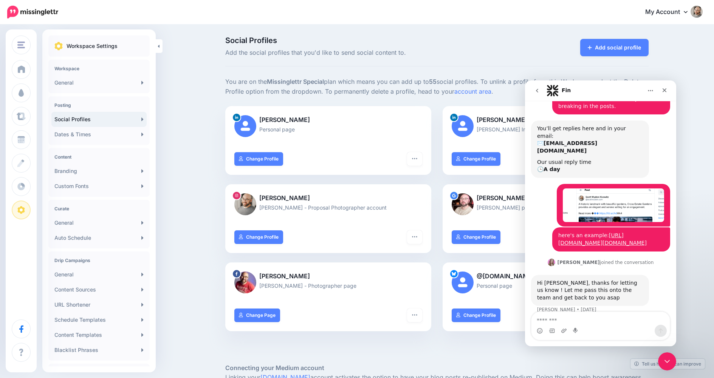 The height and width of the screenshot is (378, 714). Describe the element at coordinates (99, 320) in the screenshot. I see `a: Schedule Templates` at that location.